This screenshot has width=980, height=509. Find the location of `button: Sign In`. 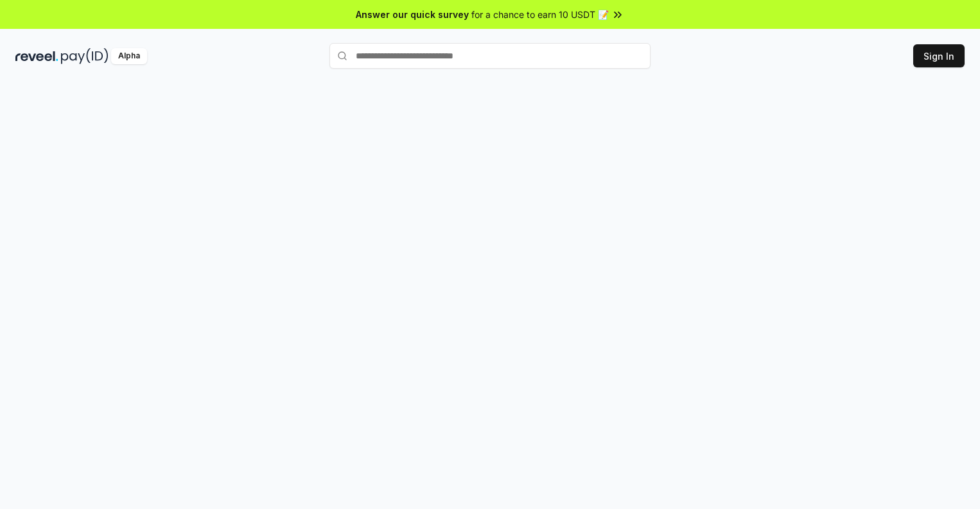

button: Sign In is located at coordinates (939, 56).